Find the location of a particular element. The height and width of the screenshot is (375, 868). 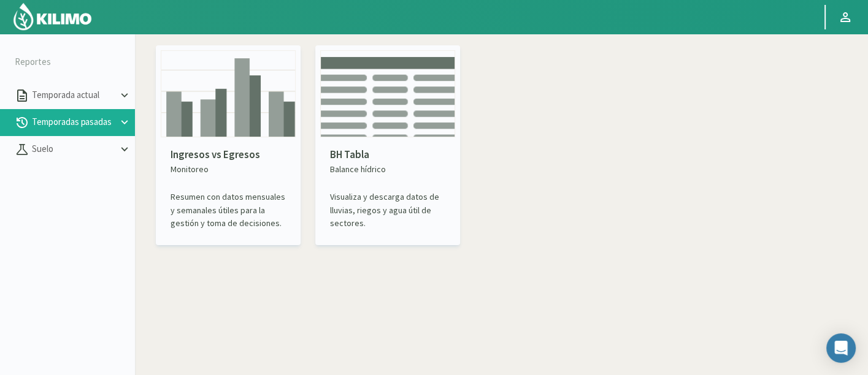

p: Ingresos vs Egresos is located at coordinates (228, 155).